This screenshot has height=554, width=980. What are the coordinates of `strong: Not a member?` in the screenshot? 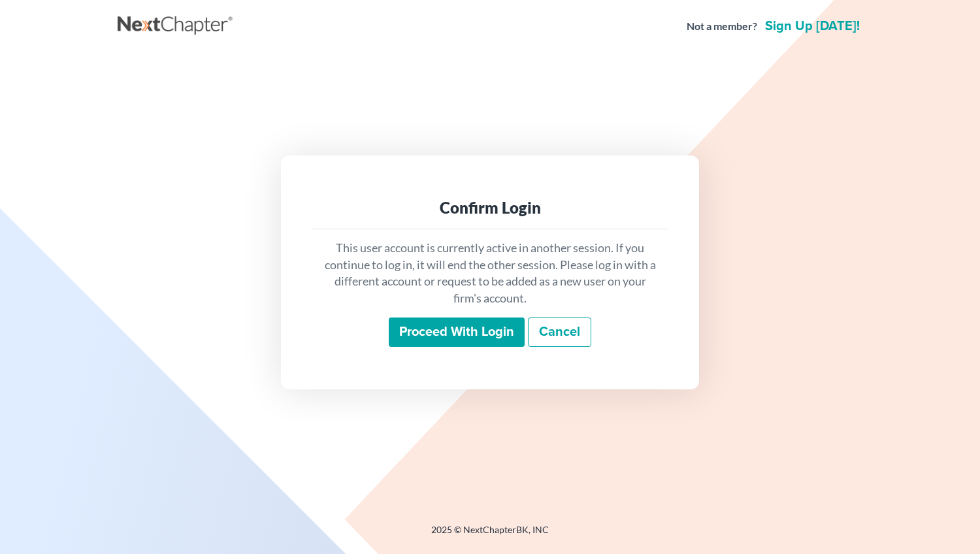 It's located at (722, 26).